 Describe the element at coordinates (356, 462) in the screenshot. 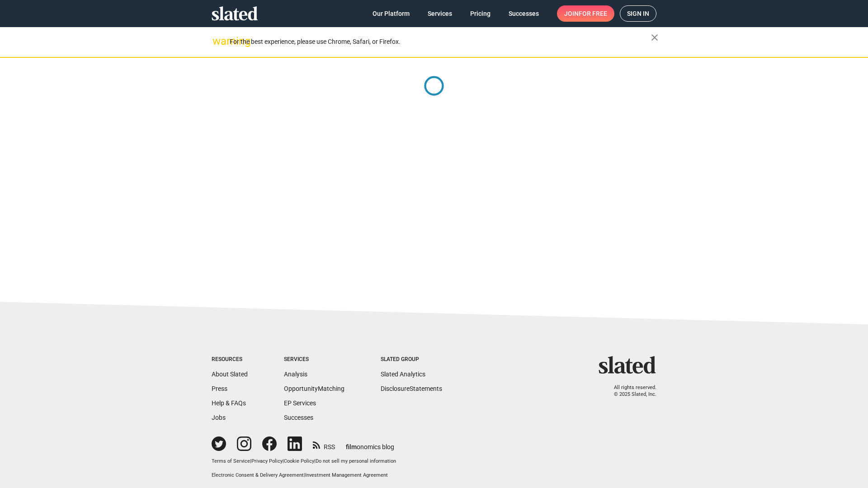

I see `button: Do not sell my personal information` at that location.